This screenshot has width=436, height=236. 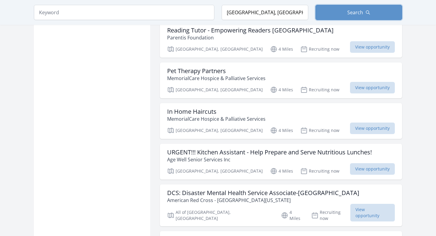 What do you see at coordinates (250, 38) in the screenshot?
I see `p: Parentis Foundation` at bounding box center [250, 38].